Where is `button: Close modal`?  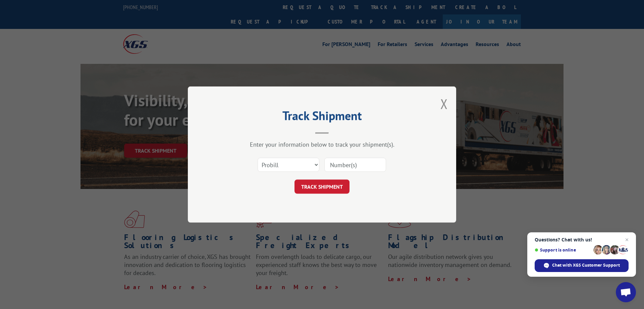 button: Close modal is located at coordinates (444, 104).